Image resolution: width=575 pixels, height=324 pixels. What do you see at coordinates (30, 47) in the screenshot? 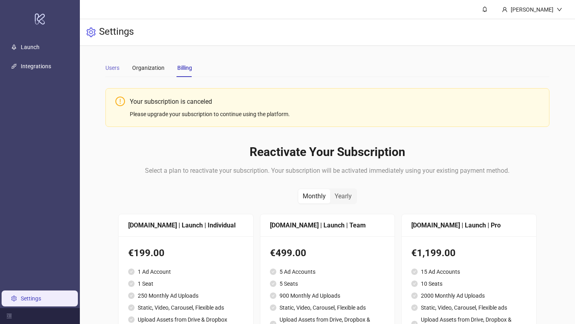
I see `a: Launch` at bounding box center [30, 47].